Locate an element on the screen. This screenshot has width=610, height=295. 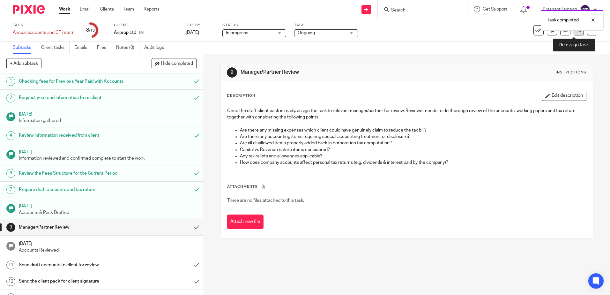
p: Any tax reliefs and allowances applicable? is located at coordinates (413, 156).